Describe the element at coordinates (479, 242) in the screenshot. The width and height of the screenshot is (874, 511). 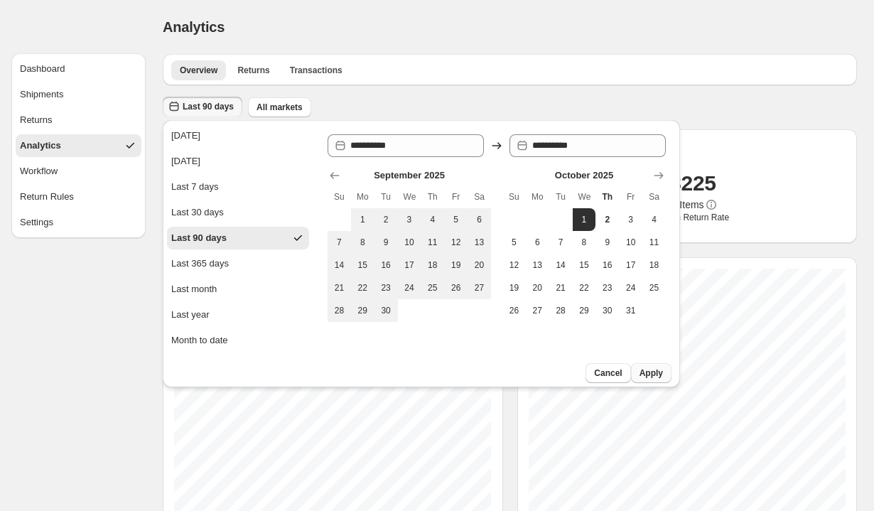
I see `button: Saturday September 13 2025` at that location.